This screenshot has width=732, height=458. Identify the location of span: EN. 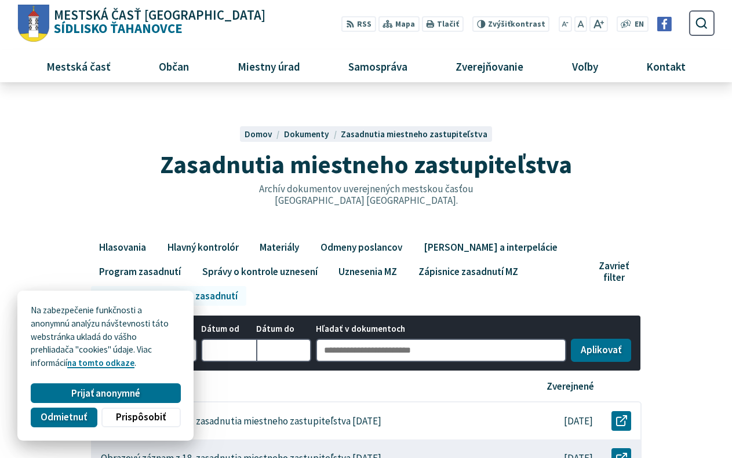
(639, 24).